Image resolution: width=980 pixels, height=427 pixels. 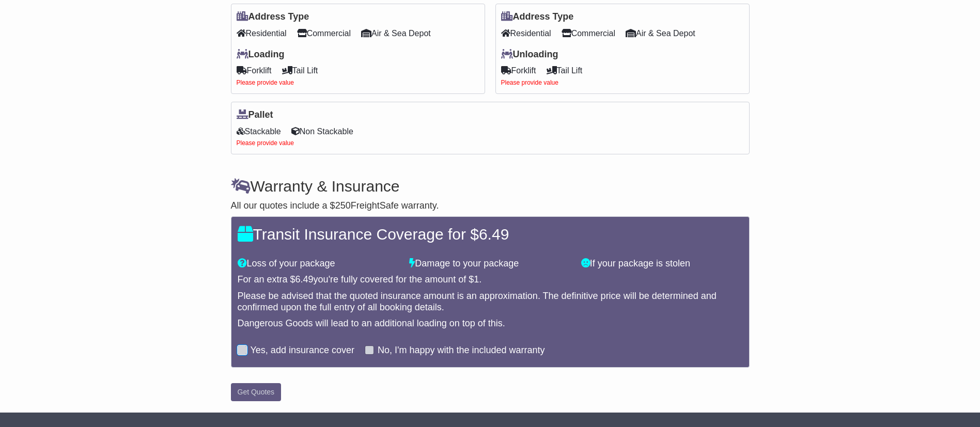 I want to click on span: 250, so click(x=343, y=205).